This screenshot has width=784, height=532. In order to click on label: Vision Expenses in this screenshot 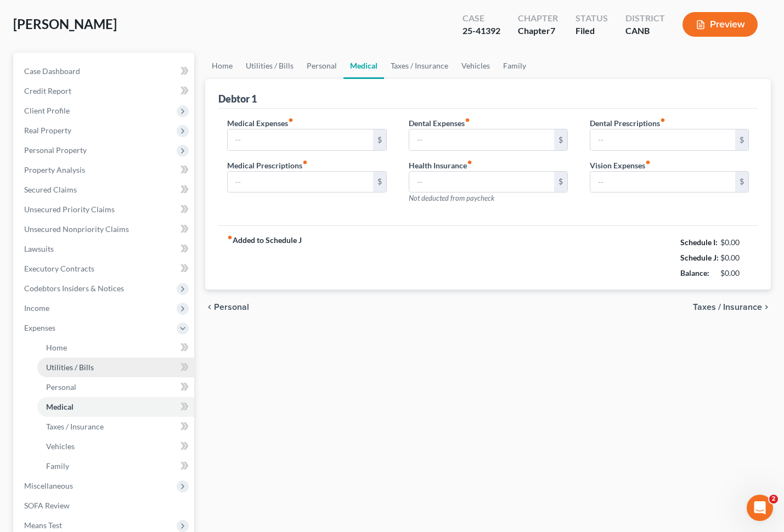, I will do `click(619, 165)`.